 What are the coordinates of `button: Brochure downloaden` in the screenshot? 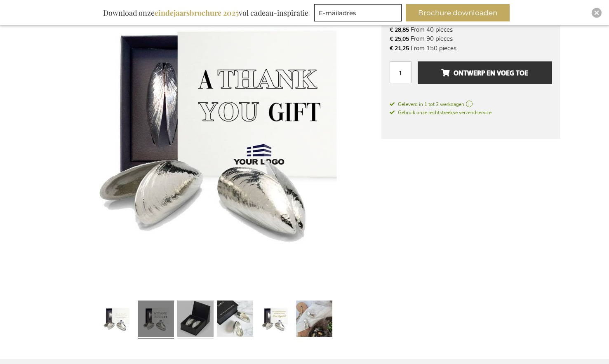 It's located at (458, 13).